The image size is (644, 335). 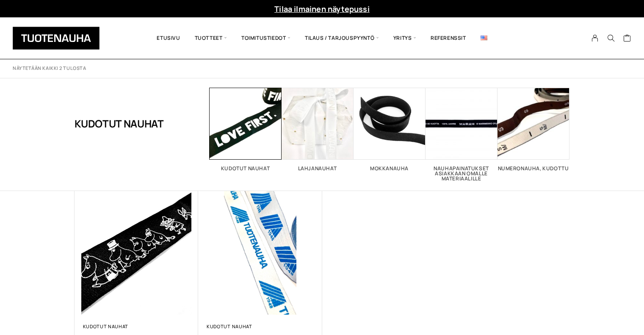 I want to click on h2: Kudotut nauhat, so click(x=245, y=169).